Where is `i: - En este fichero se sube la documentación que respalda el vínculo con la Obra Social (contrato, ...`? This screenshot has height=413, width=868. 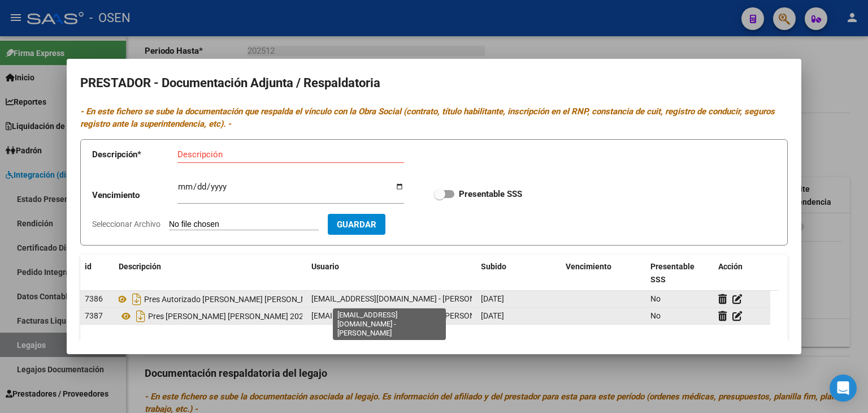
i: - En este fichero se sube la documentación que respalda el vínculo con la Obra Social (contrato, ... is located at coordinates (427, 118).